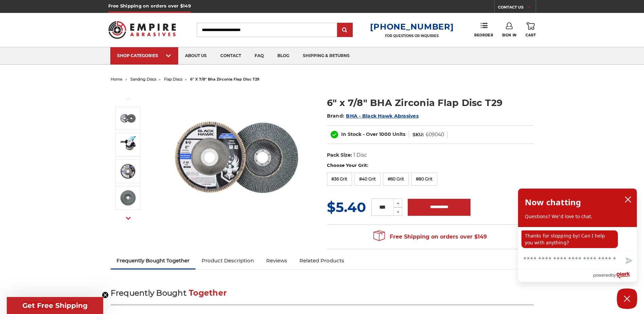 The width and height of the screenshot is (644, 314). I want to click on button: Previous, so click(128, 99).